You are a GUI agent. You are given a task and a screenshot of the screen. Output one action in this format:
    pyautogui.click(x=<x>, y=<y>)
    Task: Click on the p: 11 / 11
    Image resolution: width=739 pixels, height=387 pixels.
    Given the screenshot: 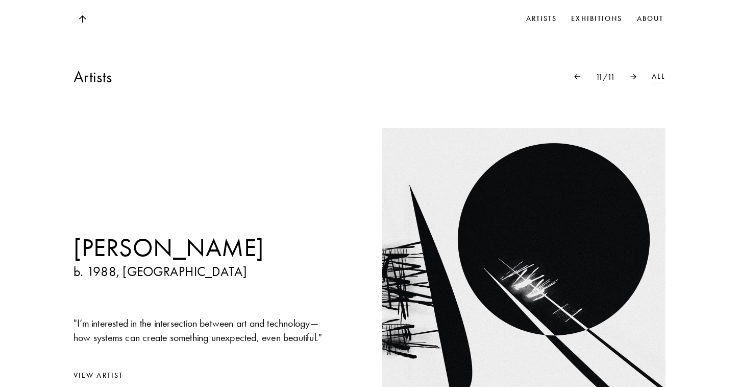 What is the action you would take?
    pyautogui.click(x=606, y=77)
    